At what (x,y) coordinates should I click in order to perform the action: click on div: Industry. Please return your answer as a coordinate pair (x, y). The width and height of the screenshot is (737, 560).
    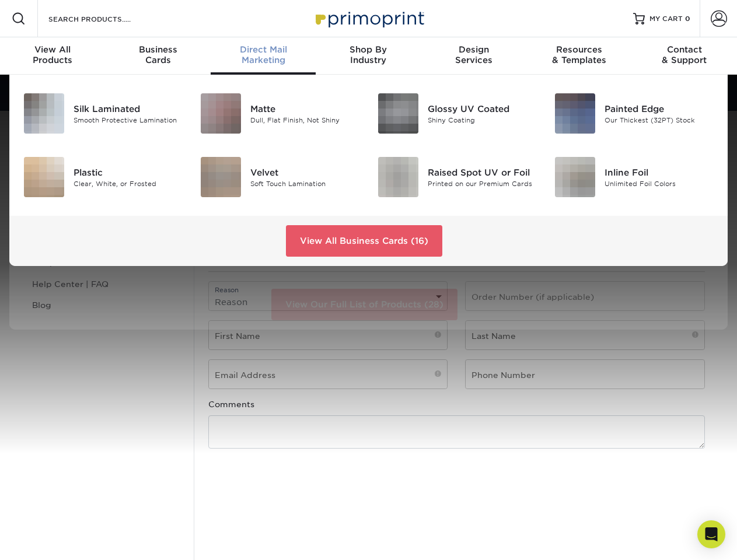
    Looking at the image, I should click on (368, 55).